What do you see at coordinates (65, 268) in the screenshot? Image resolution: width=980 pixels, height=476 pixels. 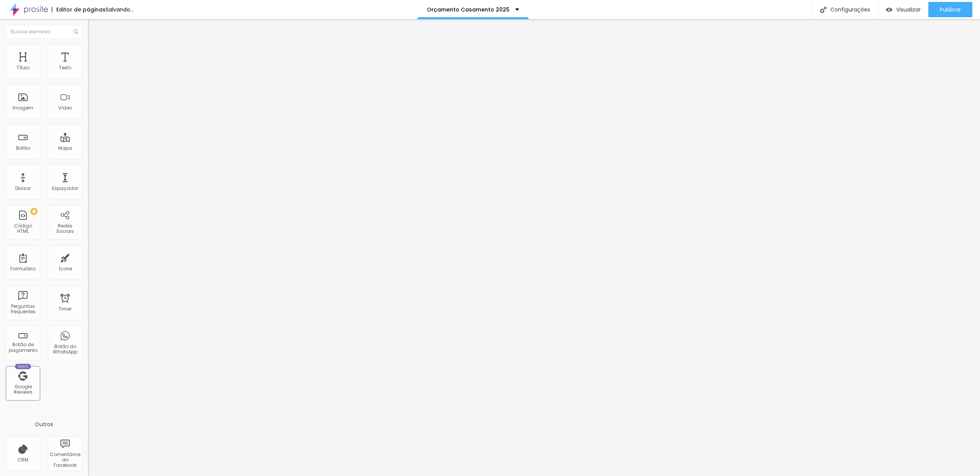 I see `div: Ícone` at bounding box center [65, 268].